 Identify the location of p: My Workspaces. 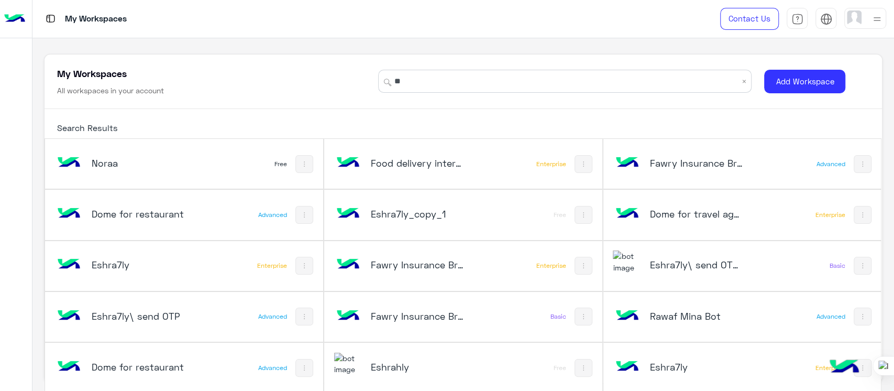
(96, 19).